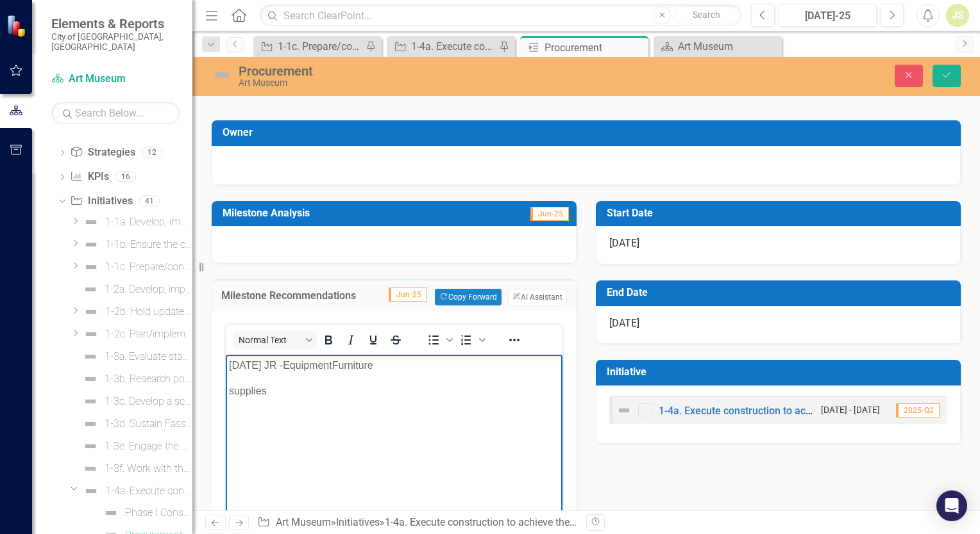 The image size is (980, 534). Describe the element at coordinates (126, 177) in the screenshot. I see `div: 16` at that location.